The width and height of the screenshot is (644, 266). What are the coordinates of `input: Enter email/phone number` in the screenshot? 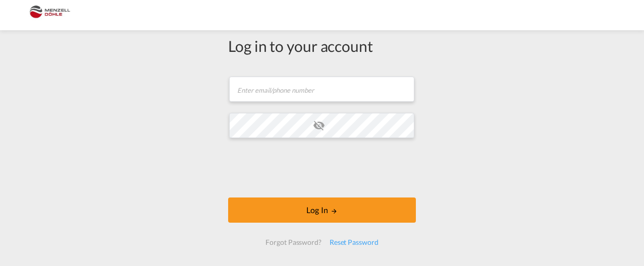 It's located at (322, 90).